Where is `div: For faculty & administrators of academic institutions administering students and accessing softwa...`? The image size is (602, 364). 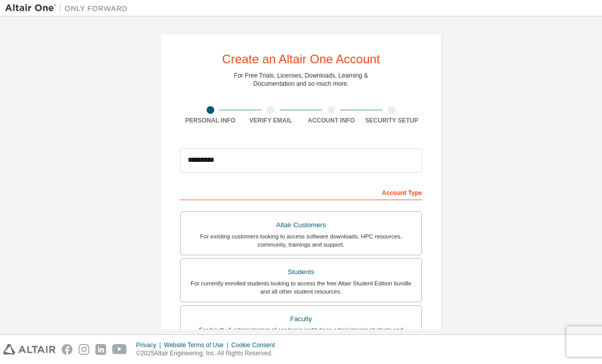 div: For faculty & administrators of academic institutions administering students and accessing softwa... is located at coordinates (301, 334).